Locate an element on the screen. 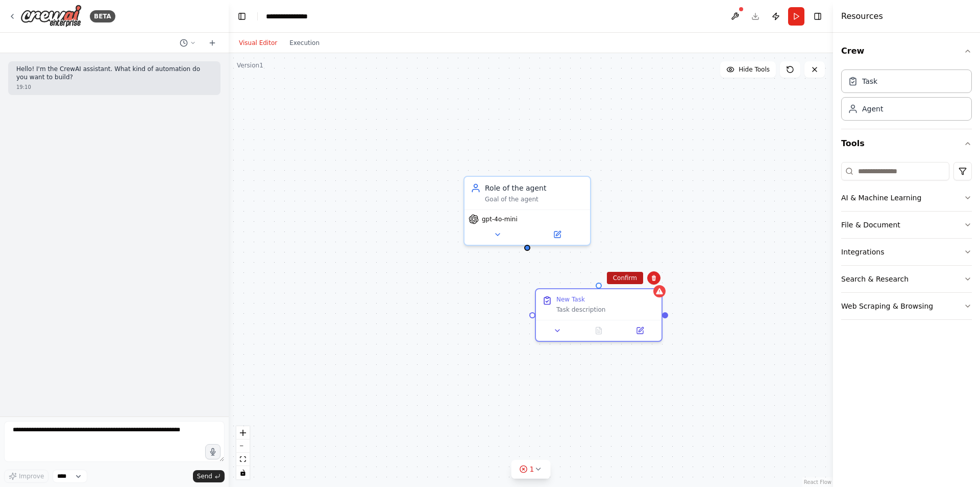 Image resolution: width=980 pixels, height=487 pixels. button: Improve is located at coordinates (26, 476).